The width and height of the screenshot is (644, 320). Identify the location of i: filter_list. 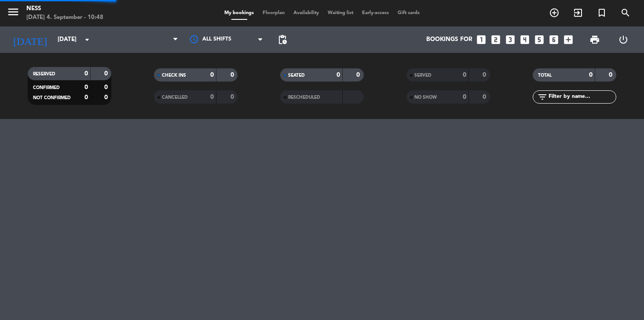
(543, 97).